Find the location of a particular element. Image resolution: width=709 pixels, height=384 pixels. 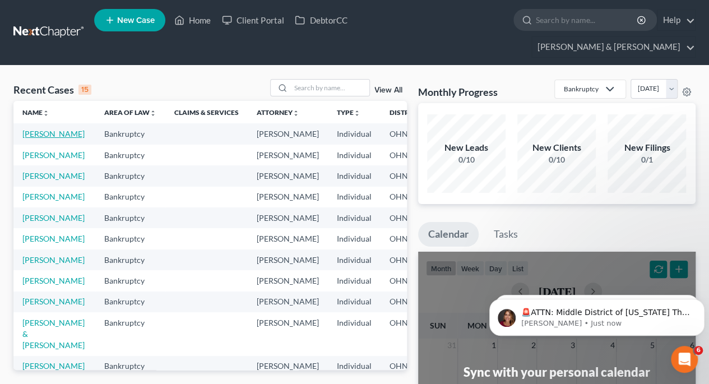

div: Sync with your personal calendar is located at coordinates (557, 372).